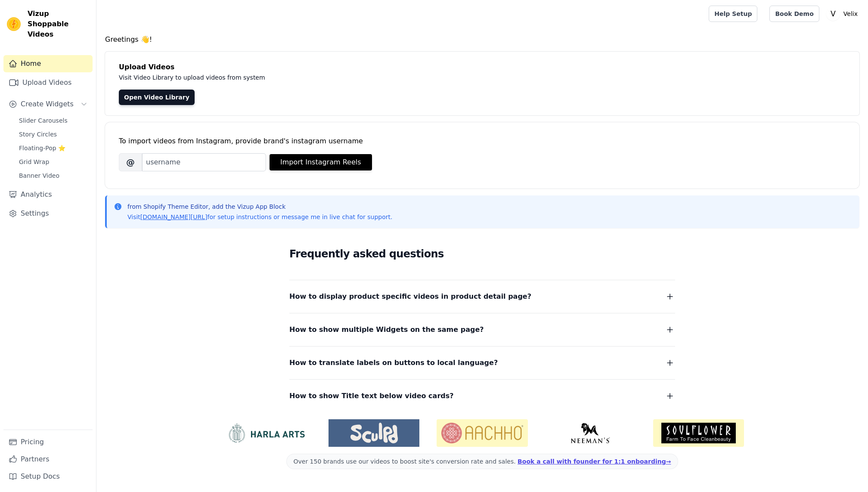  What do you see at coordinates (844, 14) in the screenshot?
I see `button: V Velix` at bounding box center [844, 14].